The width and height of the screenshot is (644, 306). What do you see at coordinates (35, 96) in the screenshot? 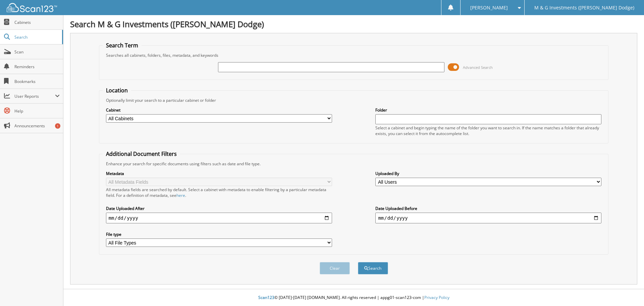
I see `span: User Reports` at bounding box center [35, 96].